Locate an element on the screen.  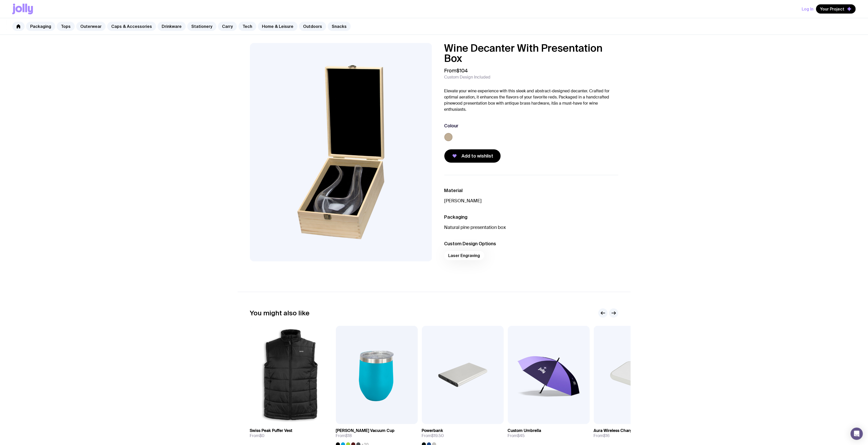
h3: Powerbank is located at coordinates (433, 431).